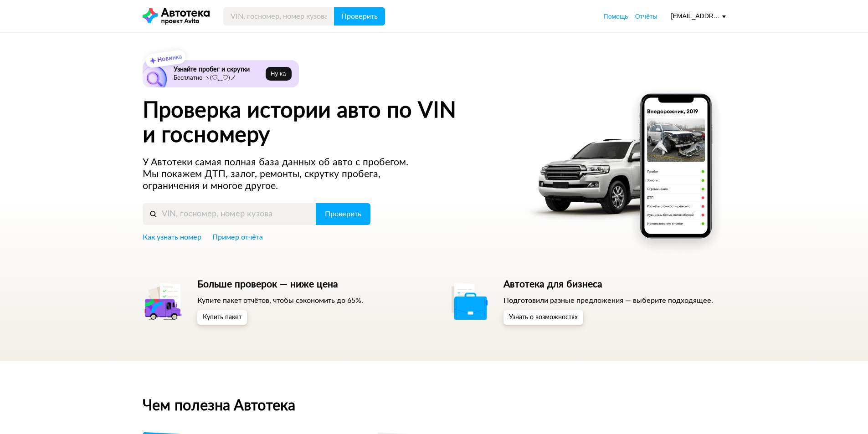 The height and width of the screenshot is (434, 868). Describe the element at coordinates (543, 318) in the screenshot. I see `span: Узнать о возможностях` at that location.